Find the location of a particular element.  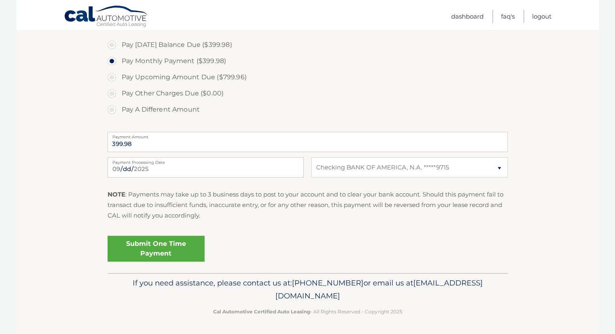

label: Pay Upcoming Amount Due ($799.96) is located at coordinates (308, 77).